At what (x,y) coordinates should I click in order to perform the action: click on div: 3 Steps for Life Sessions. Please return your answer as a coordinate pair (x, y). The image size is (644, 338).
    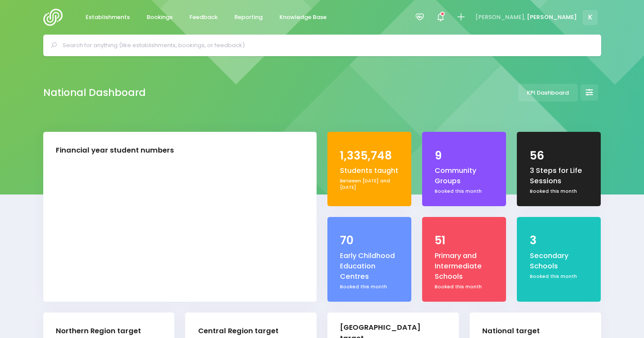
    Looking at the image, I should click on (559, 176).